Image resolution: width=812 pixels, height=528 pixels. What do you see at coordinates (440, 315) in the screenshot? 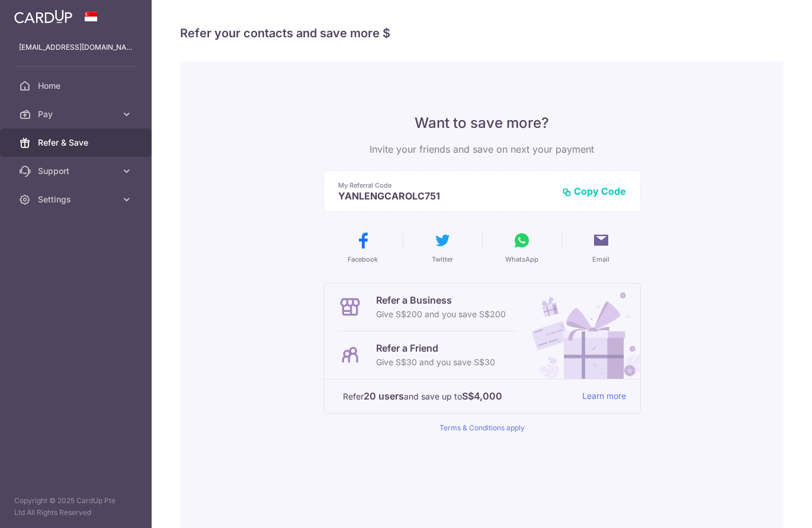
I see `p: Give S$200 and you save S$200` at bounding box center [440, 315].